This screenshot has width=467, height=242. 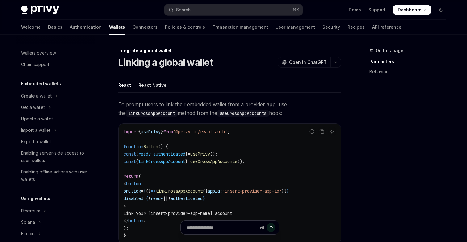 I want to click on a: Enabling server-side access to user wallets, so click(x=56, y=157).